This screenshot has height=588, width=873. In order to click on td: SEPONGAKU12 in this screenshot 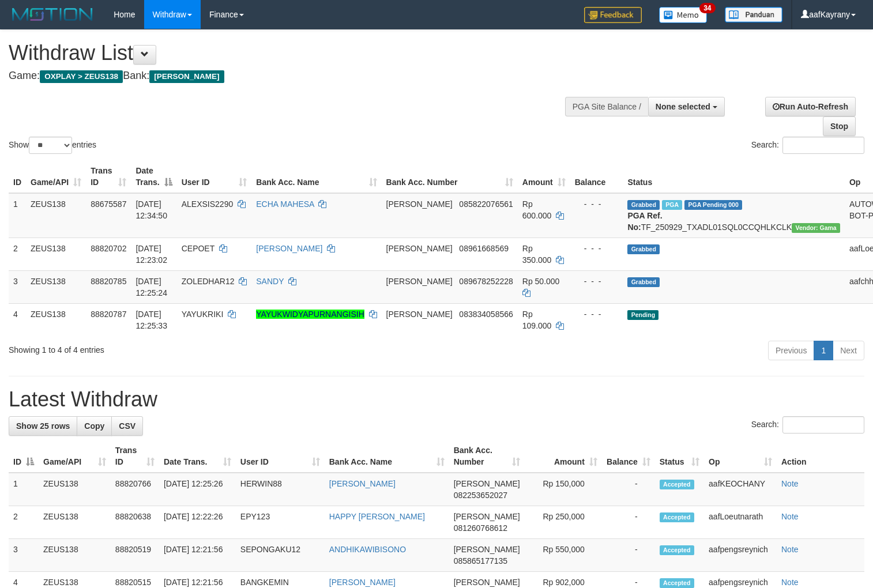, I will do `click(280, 555)`.